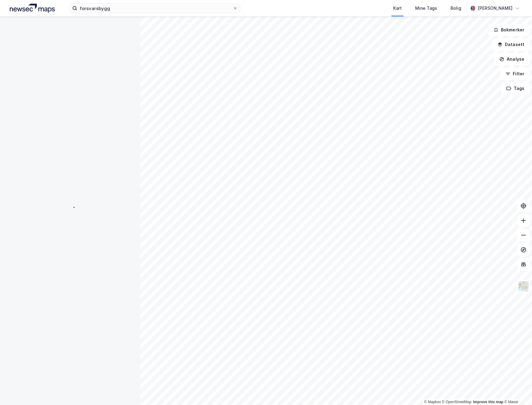 This screenshot has width=532, height=405. Describe the element at coordinates (515, 89) in the screenshot. I see `button: Tags` at that location.